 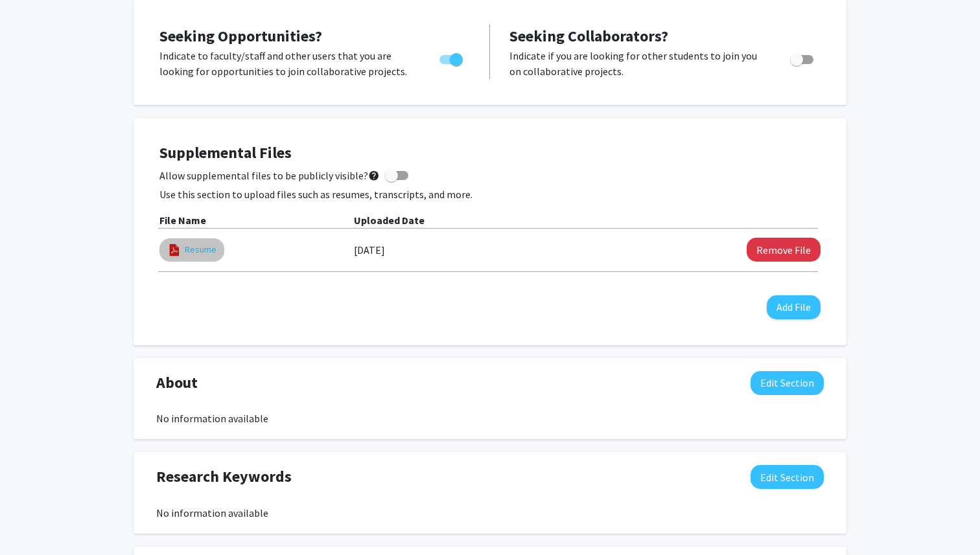 What do you see at coordinates (374, 176) in the screenshot?
I see `mat-icon: help` at bounding box center [374, 176].